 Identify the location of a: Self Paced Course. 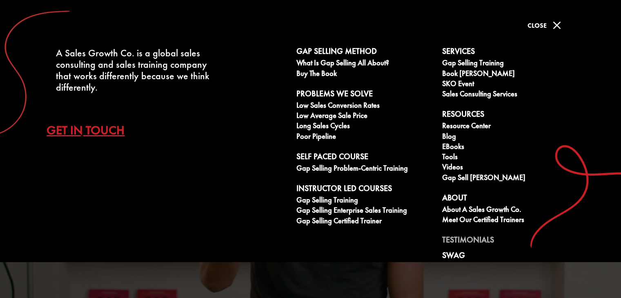
(365, 158).